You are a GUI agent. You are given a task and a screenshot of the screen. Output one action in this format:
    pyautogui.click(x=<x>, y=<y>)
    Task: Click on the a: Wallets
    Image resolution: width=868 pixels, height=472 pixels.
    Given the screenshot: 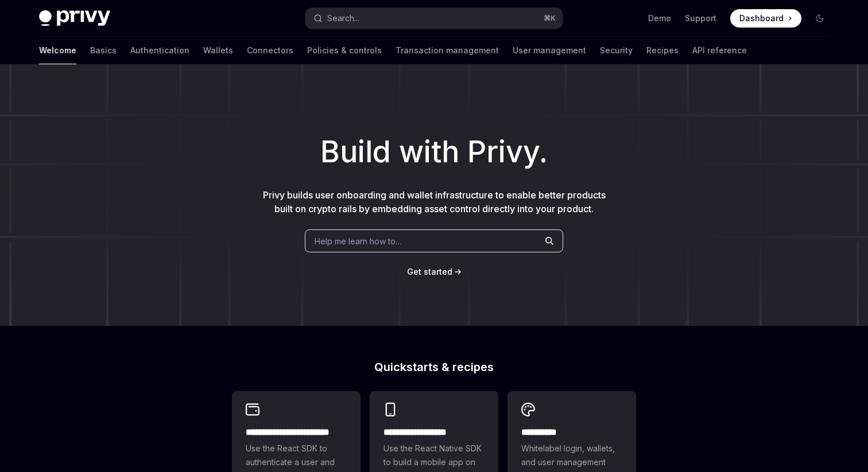 What is the action you would take?
    pyautogui.click(x=219, y=50)
    